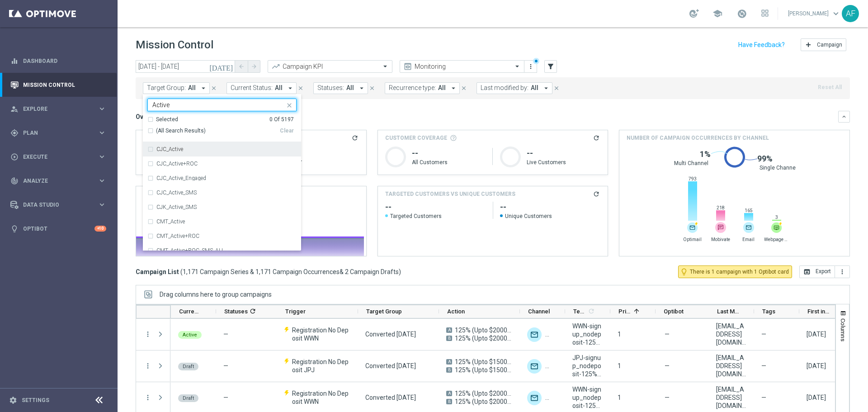  What do you see at coordinates (58, 61) in the screenshot?
I see `div: Dashboard` at bounding box center [58, 61].